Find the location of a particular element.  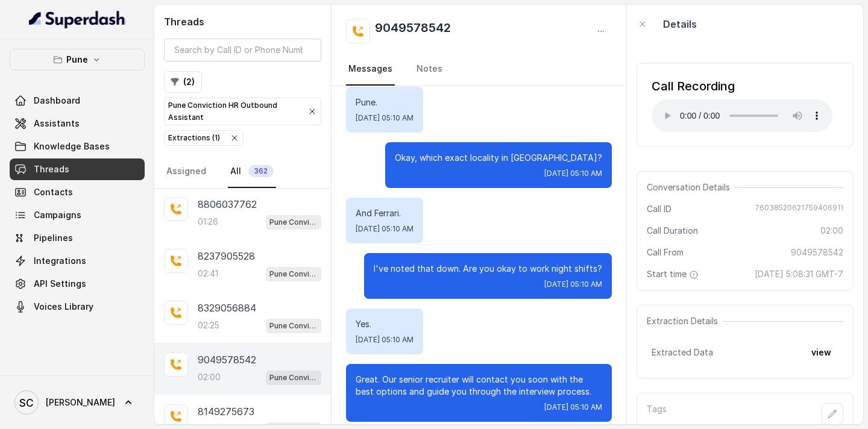

span: Call From is located at coordinates (665, 253).